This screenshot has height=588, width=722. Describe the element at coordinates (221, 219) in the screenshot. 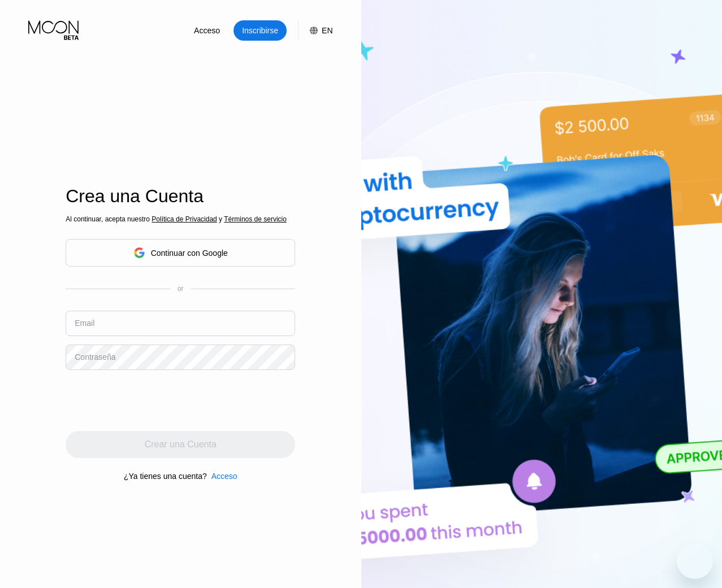

I see `span: y` at that location.